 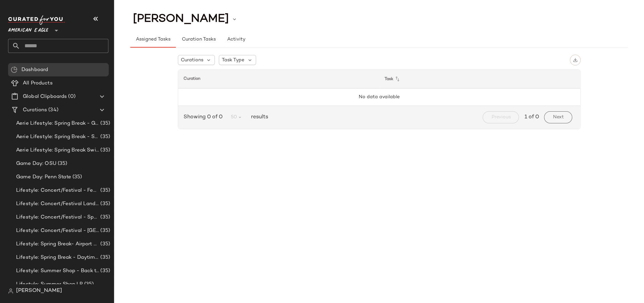 What do you see at coordinates (37, 20) in the screenshot?
I see `img: cfy_white_logo.C9jOOHJF.svg` at bounding box center [37, 20].